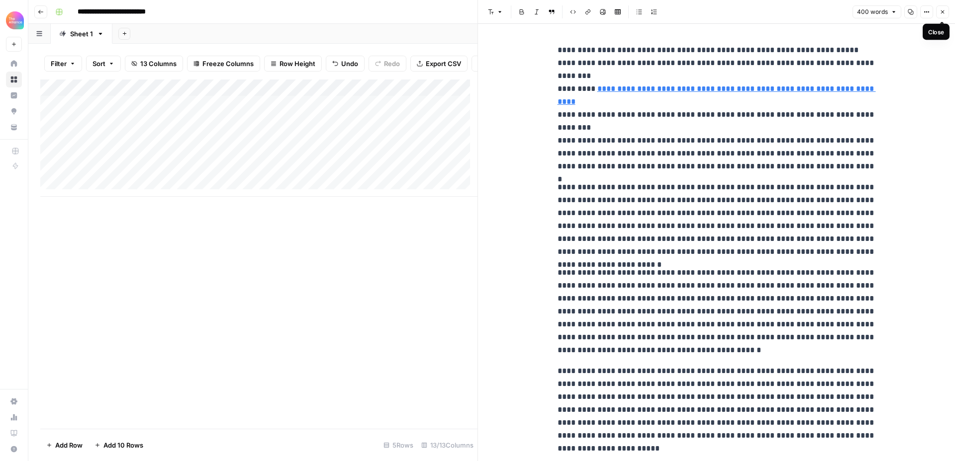 Image resolution: width=955 pixels, height=461 pixels. Describe the element at coordinates (63, 64) in the screenshot. I see `button: Filter` at that location.